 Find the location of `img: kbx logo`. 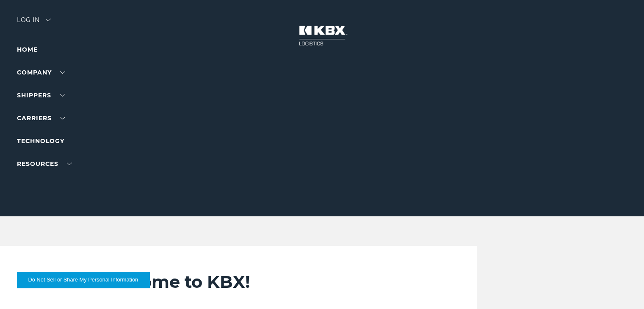

img: kbx logo is located at coordinates (322, 36).